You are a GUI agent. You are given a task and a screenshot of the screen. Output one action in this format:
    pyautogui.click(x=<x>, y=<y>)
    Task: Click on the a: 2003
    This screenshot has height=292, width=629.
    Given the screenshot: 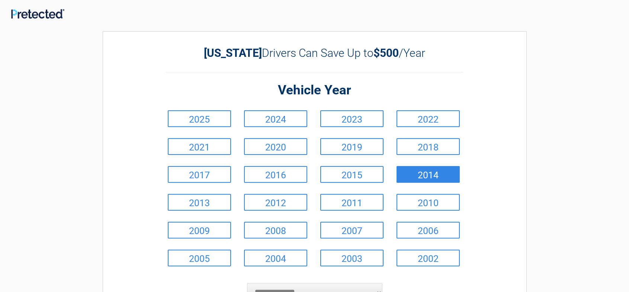 What is the action you would take?
    pyautogui.click(x=352, y=258)
    